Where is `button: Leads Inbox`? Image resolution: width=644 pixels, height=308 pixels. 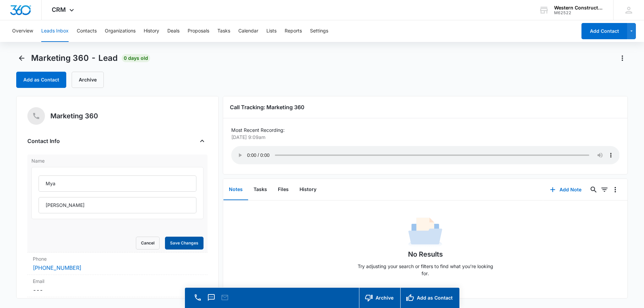 button: Leads Inbox is located at coordinates (55, 31).